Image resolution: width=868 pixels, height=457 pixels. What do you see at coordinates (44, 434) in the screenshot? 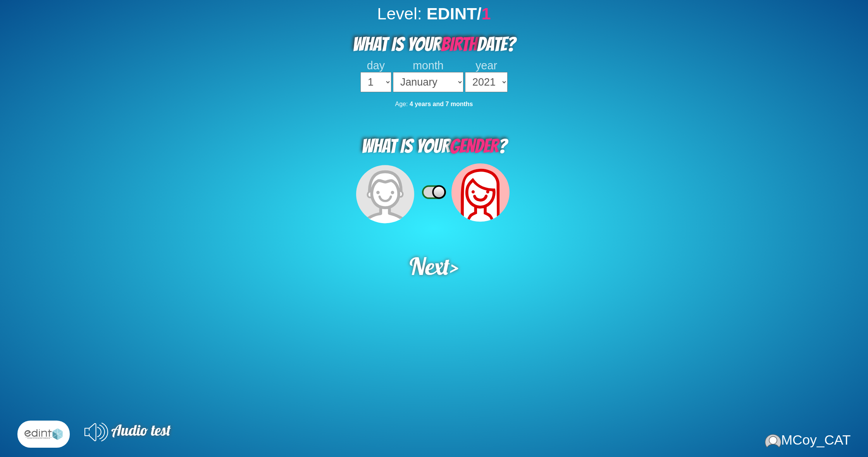
I see `img: l` at bounding box center [44, 434].